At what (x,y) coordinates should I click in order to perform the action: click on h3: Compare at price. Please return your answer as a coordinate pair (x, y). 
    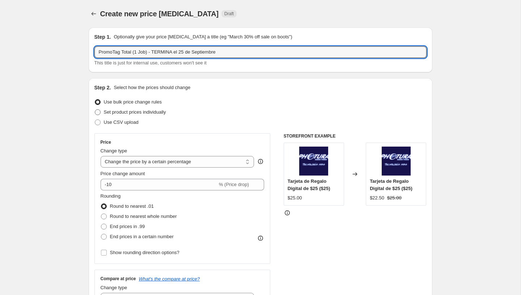
    Looking at the image, I should click on (118, 279).